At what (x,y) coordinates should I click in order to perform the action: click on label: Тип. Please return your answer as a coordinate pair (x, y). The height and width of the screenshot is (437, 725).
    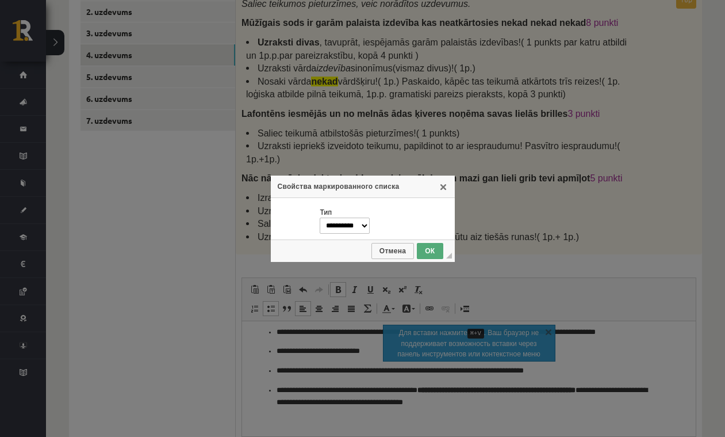
    Looking at the image, I should click on (326, 212).